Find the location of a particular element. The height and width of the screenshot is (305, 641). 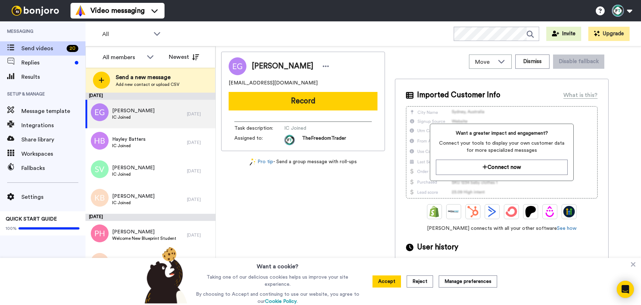

a: Connect now is located at coordinates (501, 167).